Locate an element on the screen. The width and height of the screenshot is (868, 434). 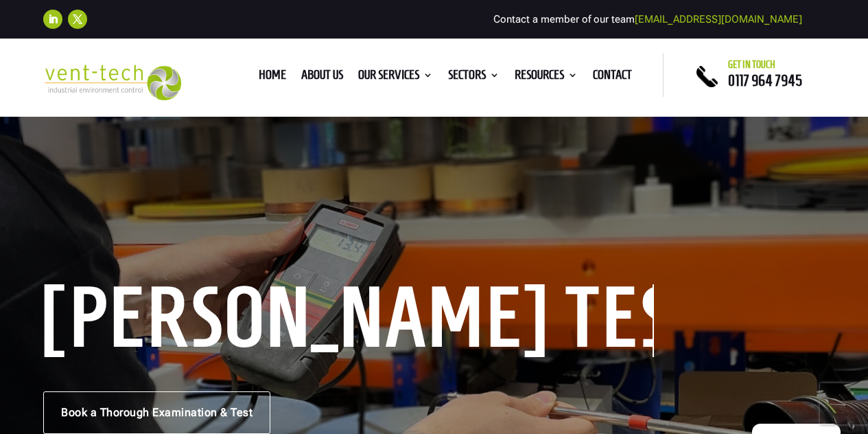
img: 2023-09-27T08_35_16.549ZVENT-TECH---Clear-background is located at coordinates (112, 81).